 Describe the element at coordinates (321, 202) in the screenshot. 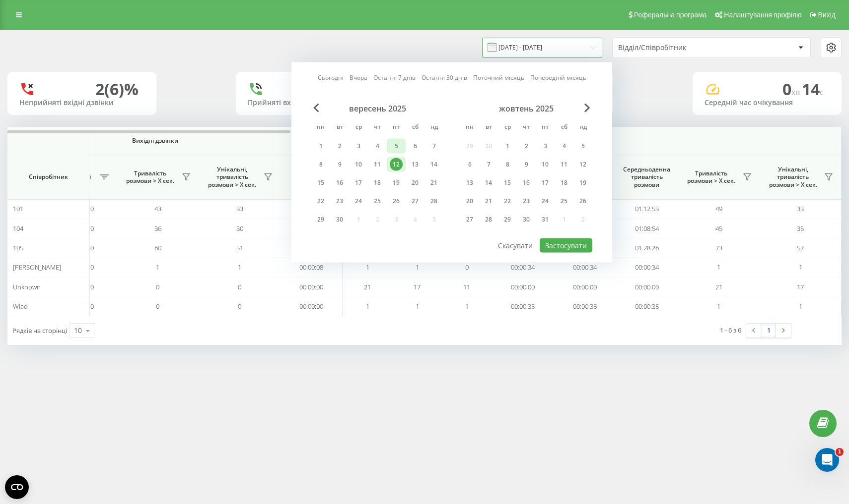

I see `div: пн 22 вер 2025 р.` at that location.